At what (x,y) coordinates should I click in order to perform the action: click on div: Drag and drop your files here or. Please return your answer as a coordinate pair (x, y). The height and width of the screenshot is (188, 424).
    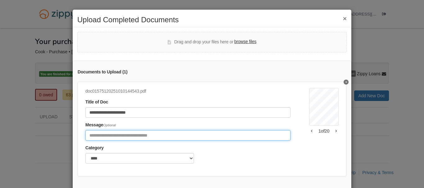
    Looking at the image, I should click on (212, 42).